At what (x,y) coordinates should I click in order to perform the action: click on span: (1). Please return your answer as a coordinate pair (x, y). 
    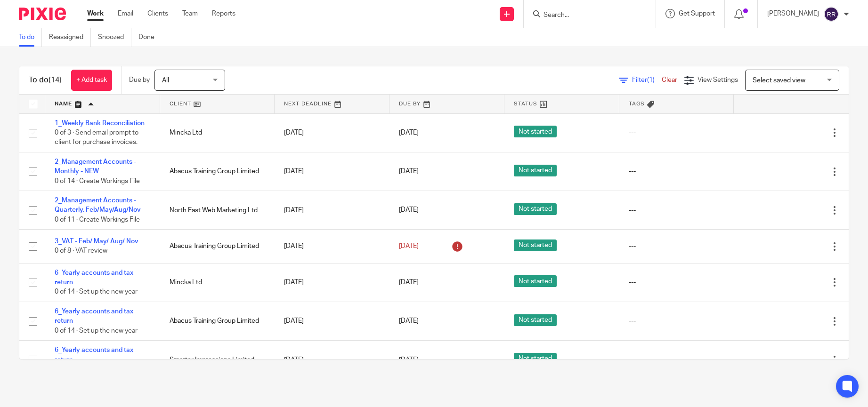
    Looking at the image, I should click on (651, 80).